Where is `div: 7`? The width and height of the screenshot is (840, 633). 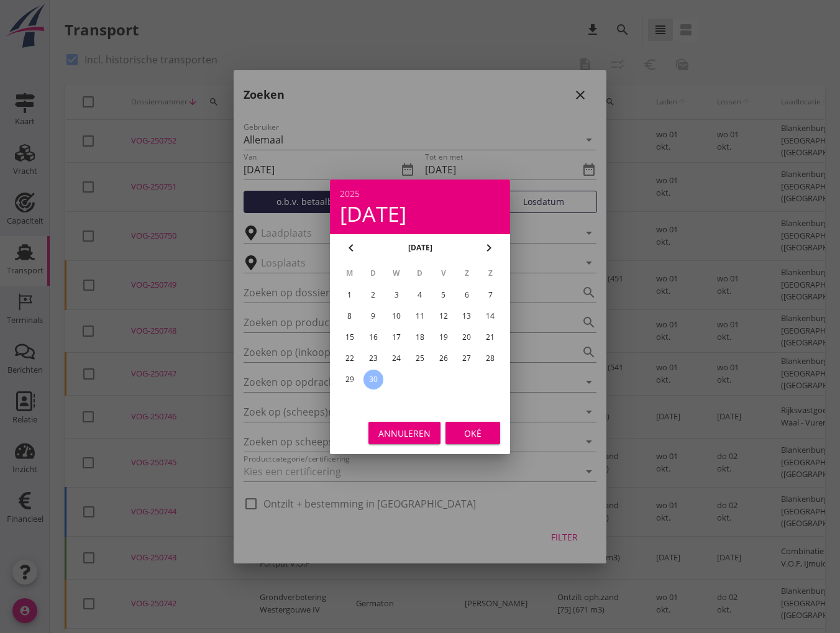 div: 7 is located at coordinates (491, 295).